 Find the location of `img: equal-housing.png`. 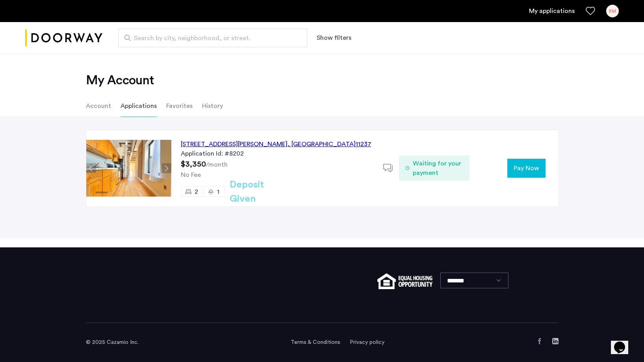

img: equal-housing.png is located at coordinates (404, 281).